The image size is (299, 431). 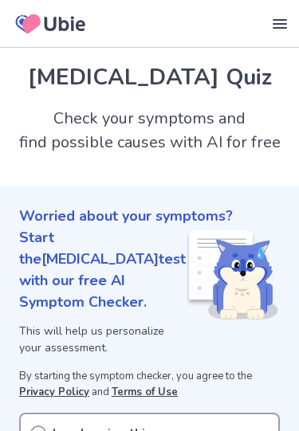 I want to click on a: Terms of Use, so click(x=144, y=392).